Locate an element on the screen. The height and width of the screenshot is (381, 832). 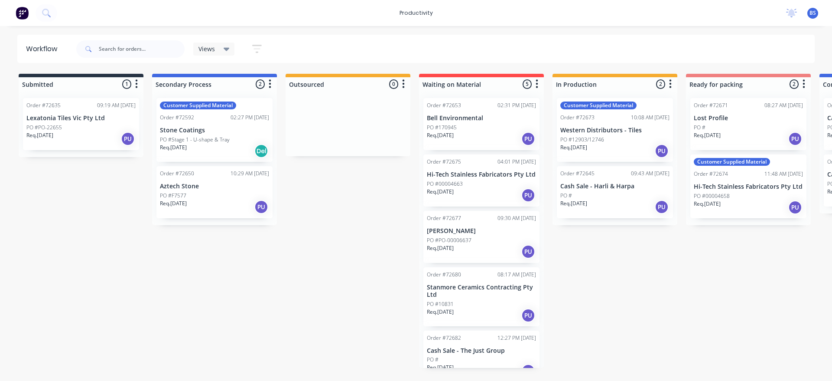
p: PO #10831 is located at coordinates (440, 304).